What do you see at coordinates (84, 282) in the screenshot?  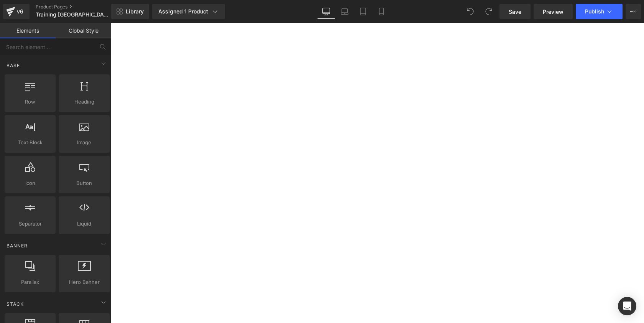 I see `span: Hero Banner` at bounding box center [84, 282].